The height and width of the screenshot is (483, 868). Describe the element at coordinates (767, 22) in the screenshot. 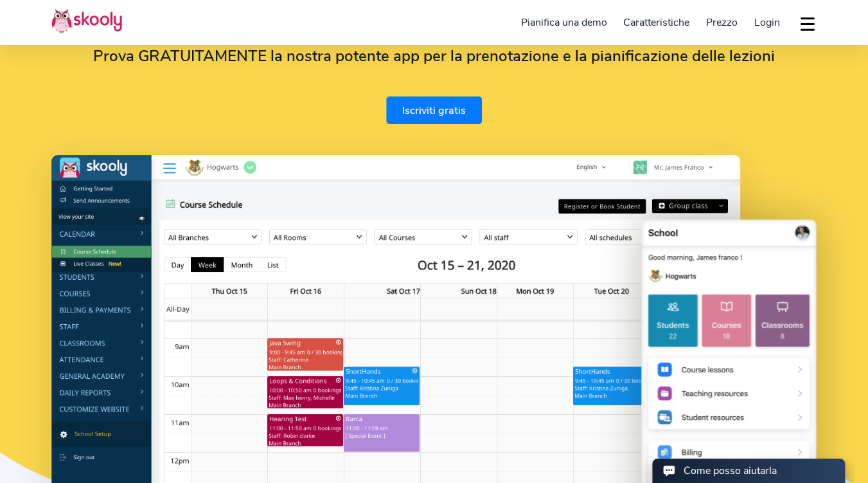

I see `span: Login` at that location.